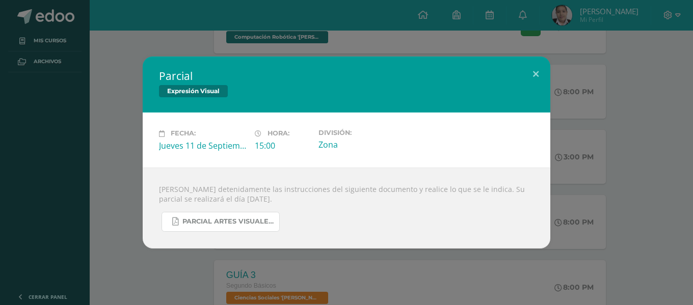 This screenshot has width=693, height=305. Describe the element at coordinates (278, 134) in the screenshot. I see `span: Hora:` at that location.